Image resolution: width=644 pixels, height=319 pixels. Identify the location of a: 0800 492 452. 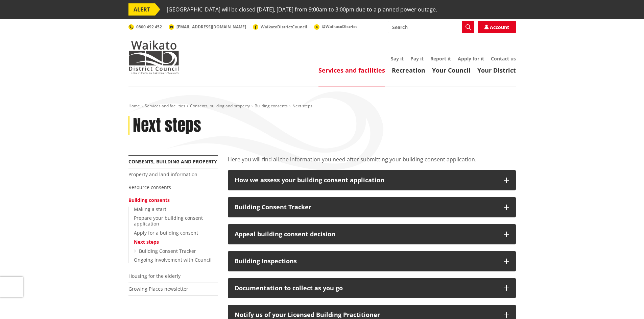
(145, 27).